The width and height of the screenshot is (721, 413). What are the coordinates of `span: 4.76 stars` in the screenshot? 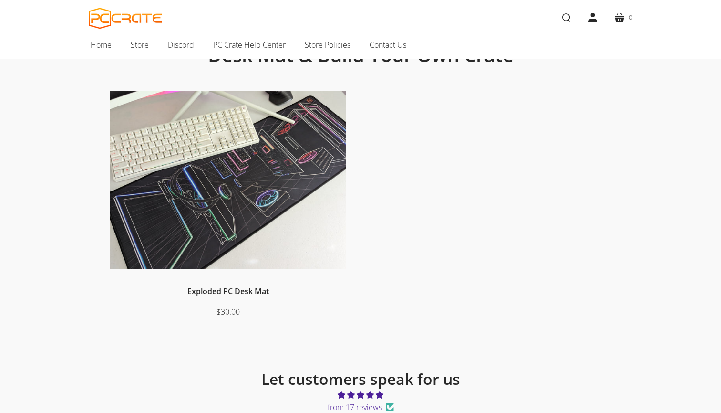 It's located at (361, 394).